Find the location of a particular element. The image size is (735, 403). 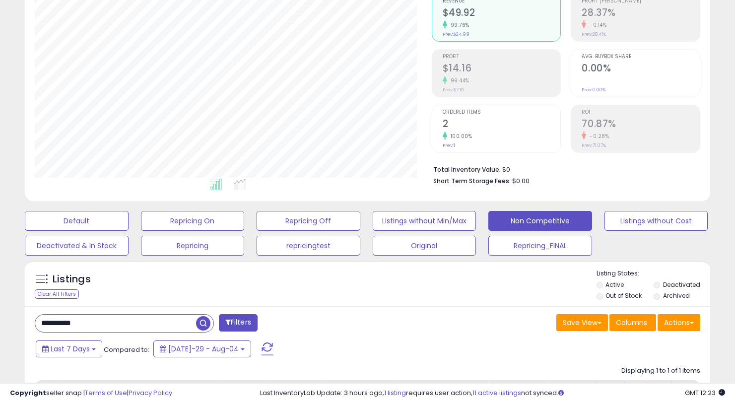

span: Last 7 Days is located at coordinates (70, 349).